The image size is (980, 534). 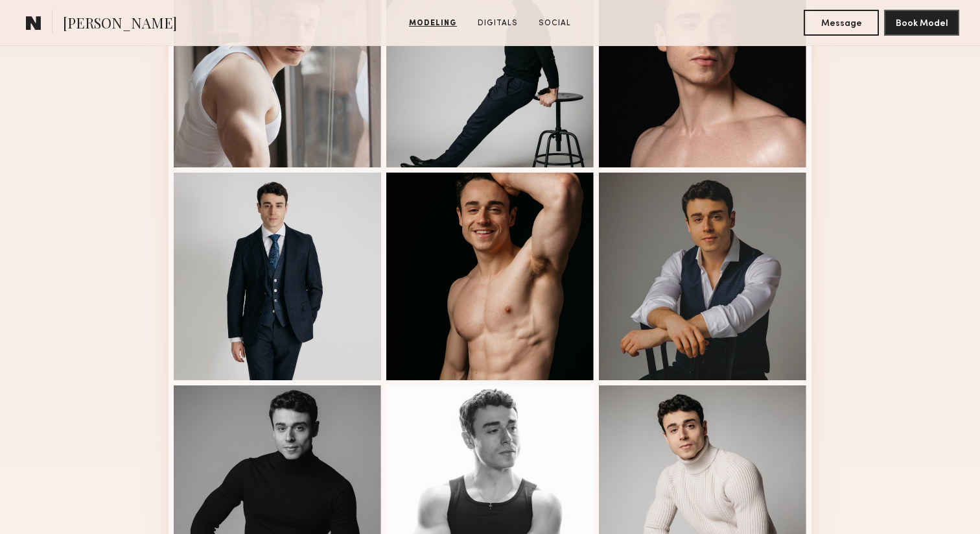 What do you see at coordinates (922, 23) in the screenshot?
I see `button: Book Model` at bounding box center [922, 23].